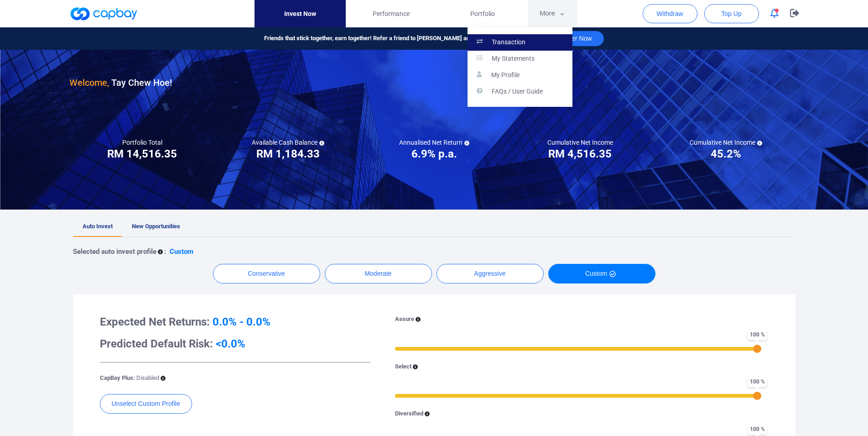 Image resolution: width=868 pixels, height=436 pixels. I want to click on p: My Profile, so click(506, 75).